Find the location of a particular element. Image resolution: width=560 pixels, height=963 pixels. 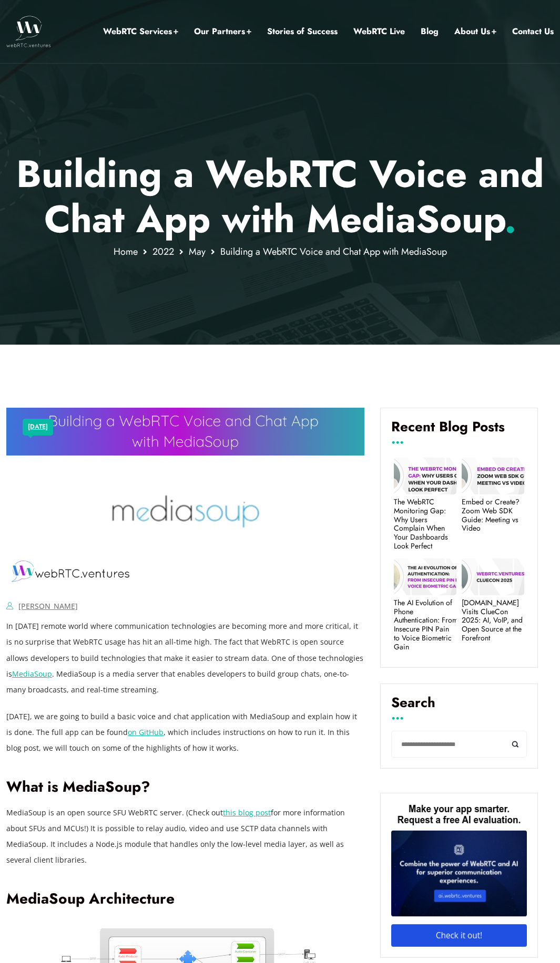

a: The WebRTC Monitoring Gap: Why Users Complain When Your Dashboards Look Perfect is located at coordinates (425, 524).